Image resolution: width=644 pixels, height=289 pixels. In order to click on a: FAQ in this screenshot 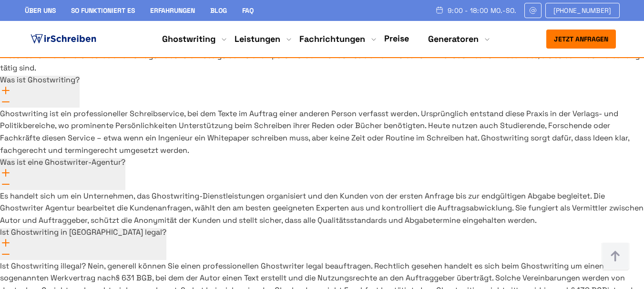, I will do `click(248, 10)`.